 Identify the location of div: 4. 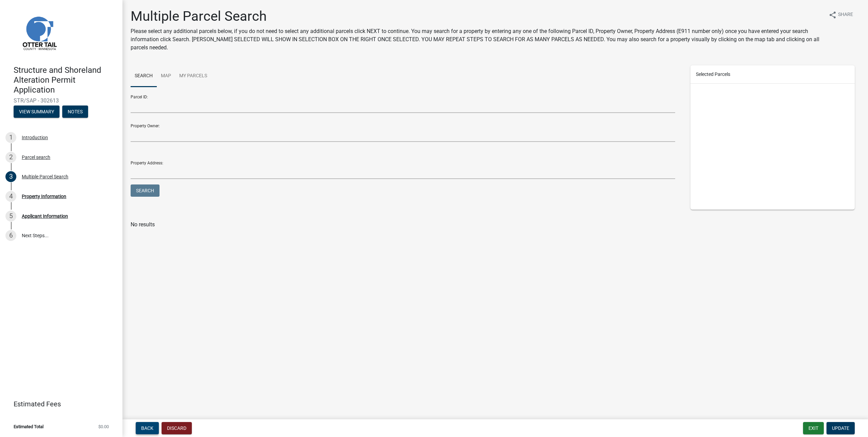
(11, 197).